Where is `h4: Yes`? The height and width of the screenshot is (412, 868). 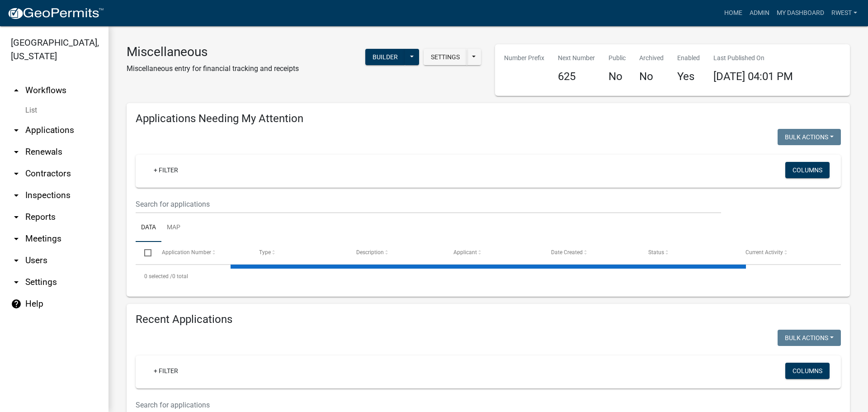
h4: Yes is located at coordinates (688, 77).